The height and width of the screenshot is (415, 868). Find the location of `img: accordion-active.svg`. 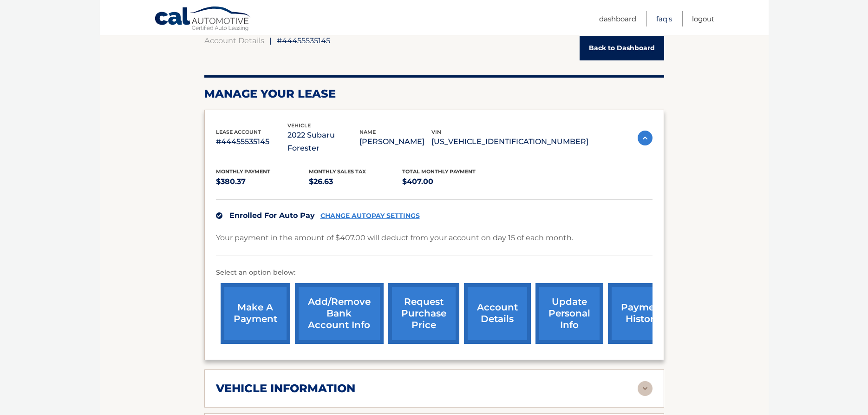

img: accordion-active.svg is located at coordinates (645, 138).